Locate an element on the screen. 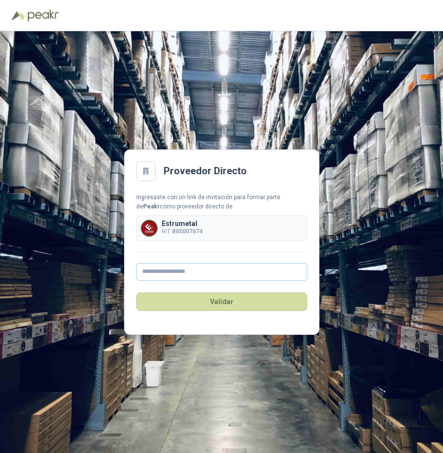  p: Estrumetal is located at coordinates (182, 224).